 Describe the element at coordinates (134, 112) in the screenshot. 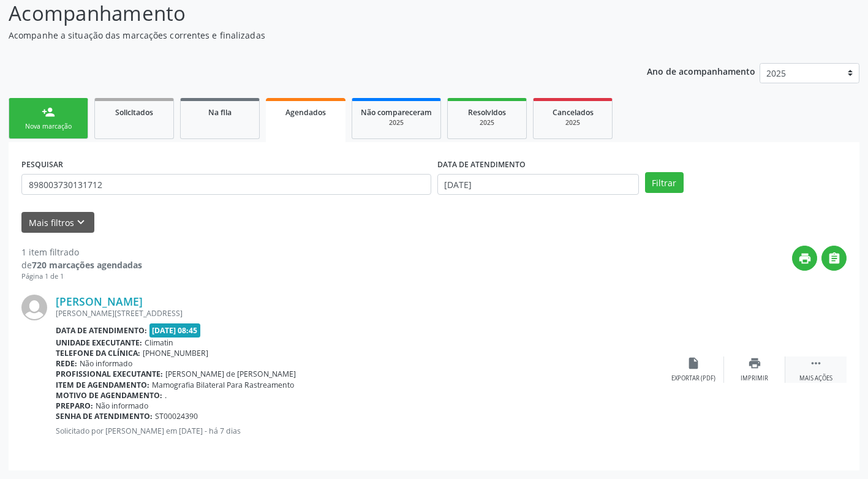

I see `span: Solicitados` at that location.